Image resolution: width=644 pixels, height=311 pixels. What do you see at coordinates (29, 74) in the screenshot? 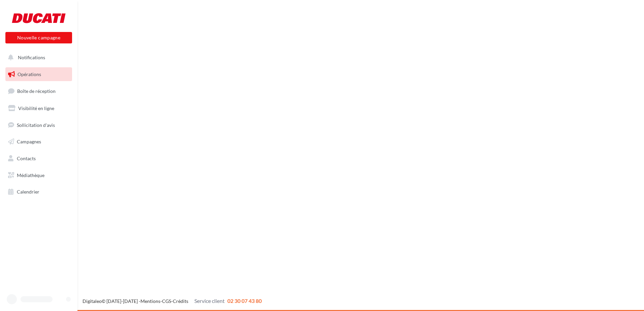
I see `span: Opérations` at bounding box center [29, 74].